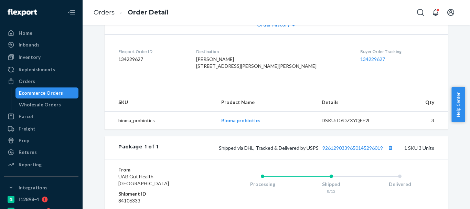  I want to click on td: bioma_probiotics, so click(160, 121).